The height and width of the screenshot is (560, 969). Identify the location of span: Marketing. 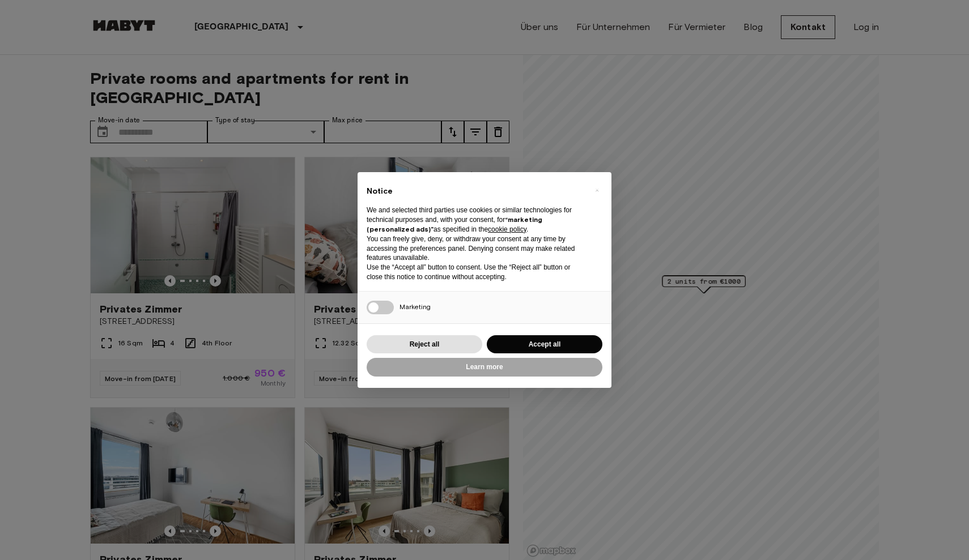
(415, 306).